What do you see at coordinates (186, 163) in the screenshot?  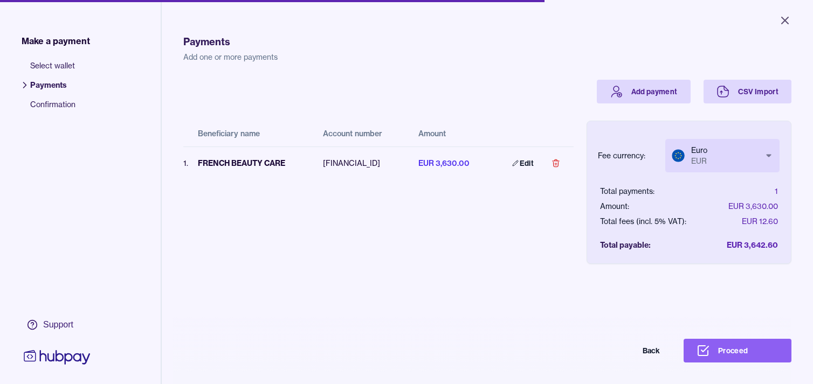 I see `td: 1 .` at bounding box center [186, 163].